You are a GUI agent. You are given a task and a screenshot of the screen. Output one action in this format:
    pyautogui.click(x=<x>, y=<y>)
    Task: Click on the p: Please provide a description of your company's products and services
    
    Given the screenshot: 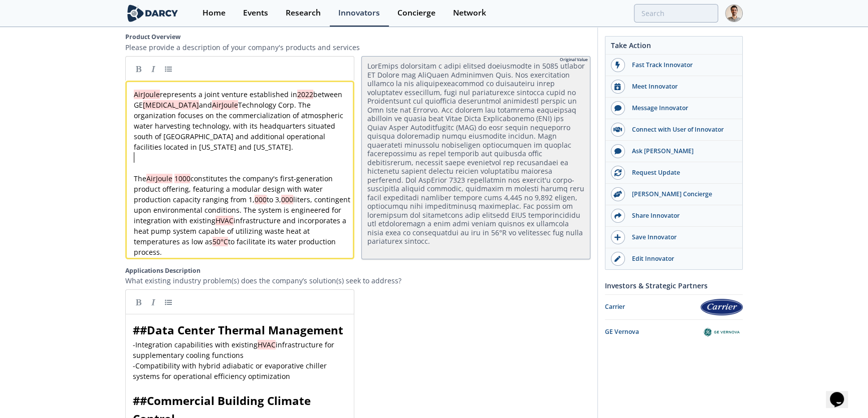 What is the action you would take?
    pyautogui.click(x=358, y=47)
    